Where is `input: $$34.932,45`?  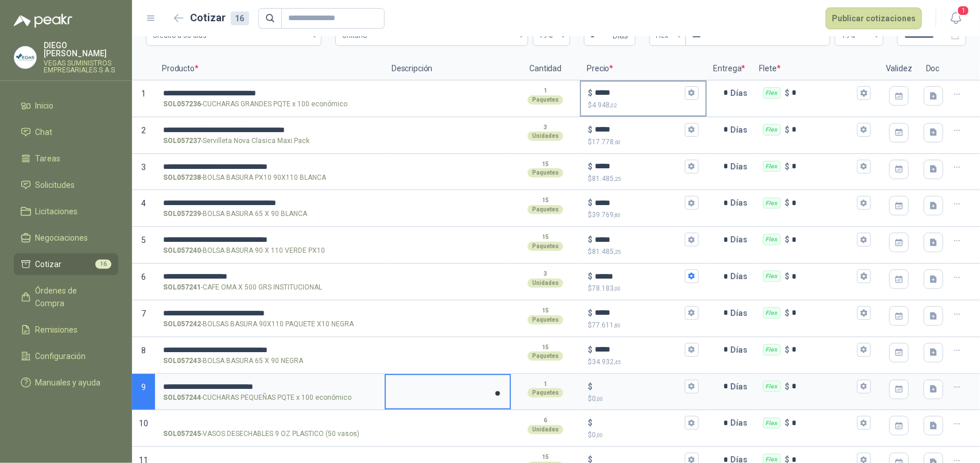
input: $$34.932,45 is located at coordinates (639, 349).